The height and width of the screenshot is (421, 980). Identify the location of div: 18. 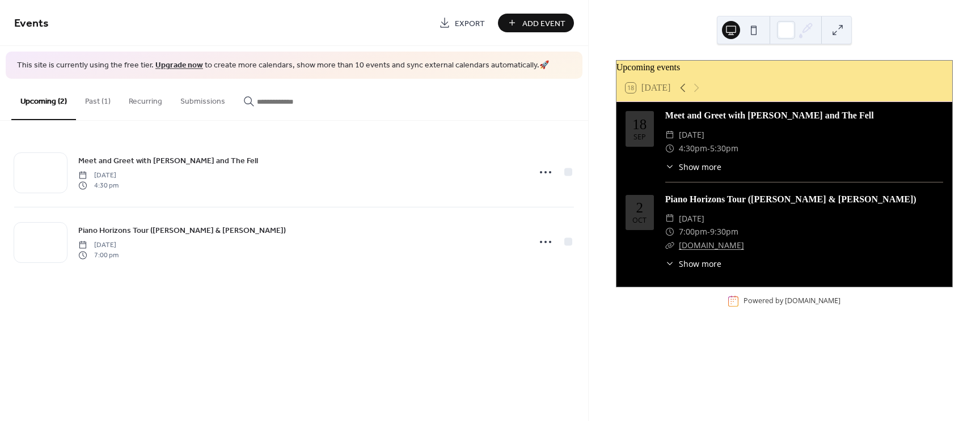
(639, 124).